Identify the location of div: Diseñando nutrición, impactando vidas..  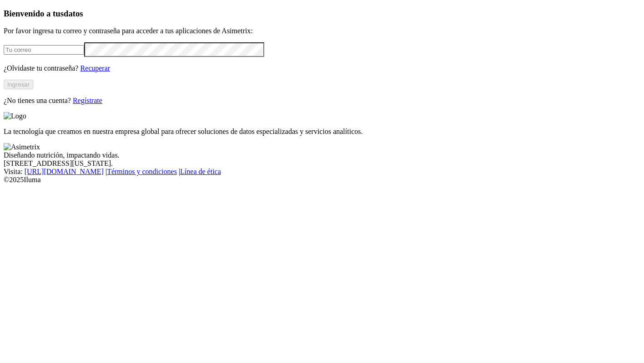
(322, 155).